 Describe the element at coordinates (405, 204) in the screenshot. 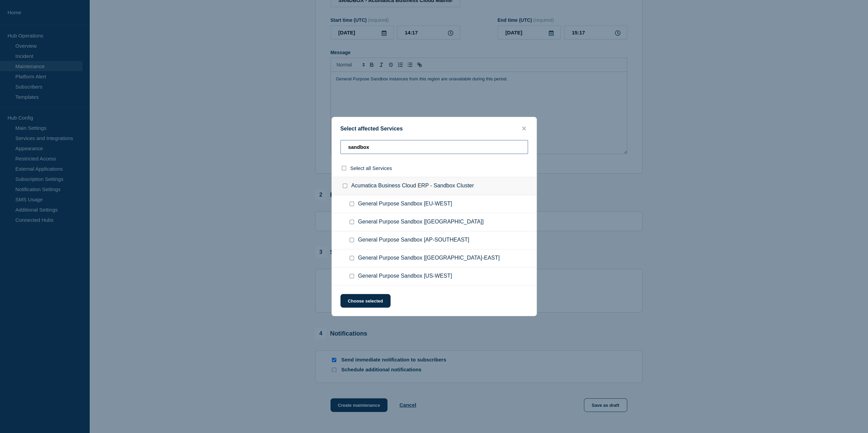

I see `span: General Purpose Sandbox [EU-WEST]` at that location.